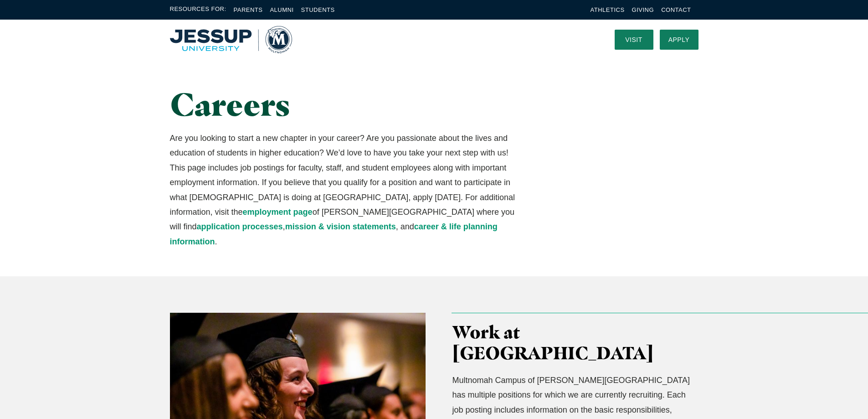  What do you see at coordinates (281, 10) in the screenshot?
I see `a: Alumni` at bounding box center [281, 10].